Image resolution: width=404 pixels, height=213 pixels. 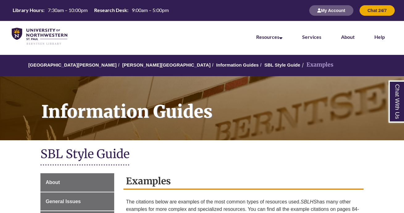 What do you see at coordinates (219, 104) in the screenshot?
I see `h1: Information Guides` at bounding box center [219, 104].